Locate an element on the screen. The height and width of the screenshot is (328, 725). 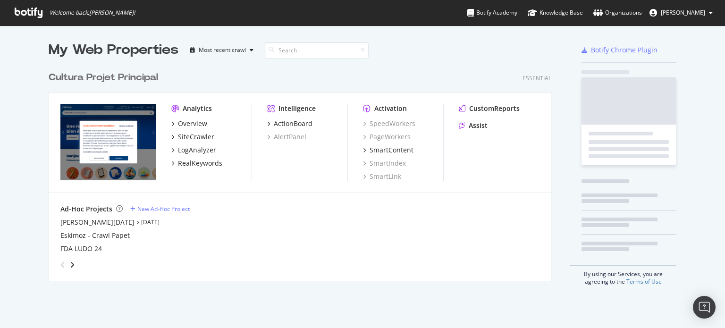
div: AlertPanel is located at coordinates (286, 137).